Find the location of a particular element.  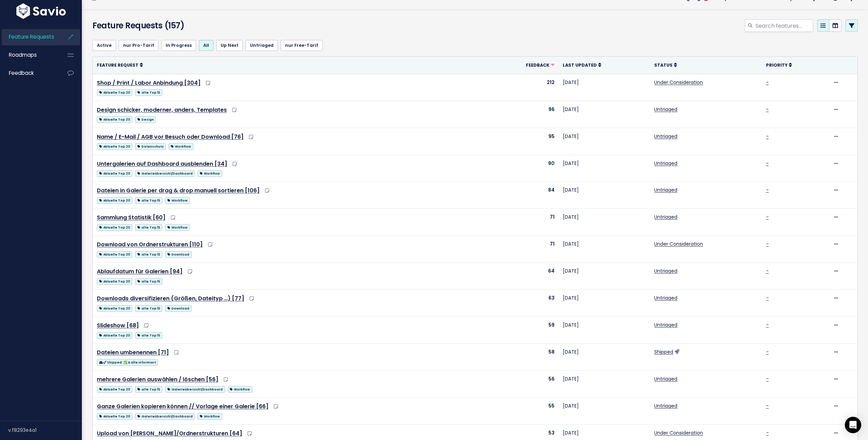

td: 63 is located at coordinates (523, 303).